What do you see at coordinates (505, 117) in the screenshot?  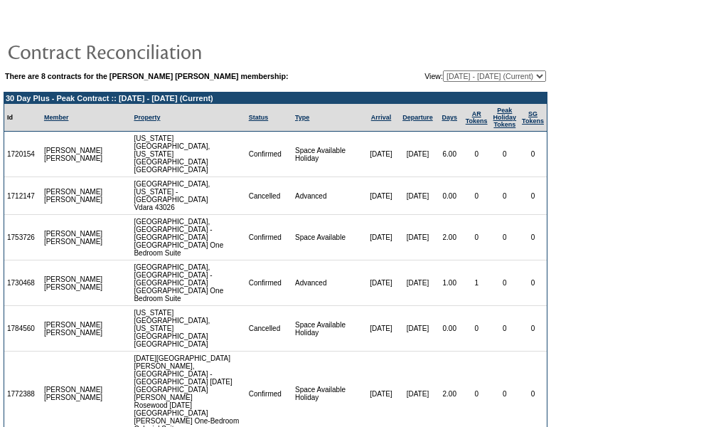 I see `a: Peak HolidayTokens` at bounding box center [505, 117].